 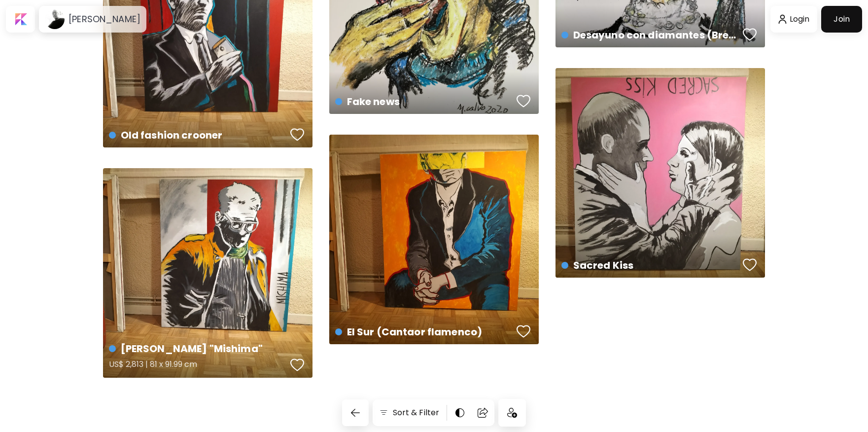 What do you see at coordinates (358, 413) in the screenshot?
I see `a: back` at bounding box center [358, 413].